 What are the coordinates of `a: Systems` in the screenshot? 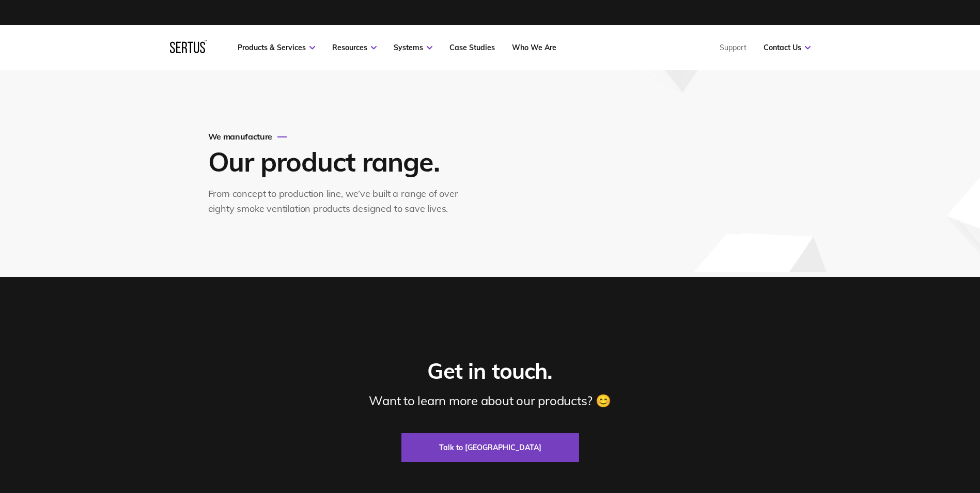 It's located at (413, 48).